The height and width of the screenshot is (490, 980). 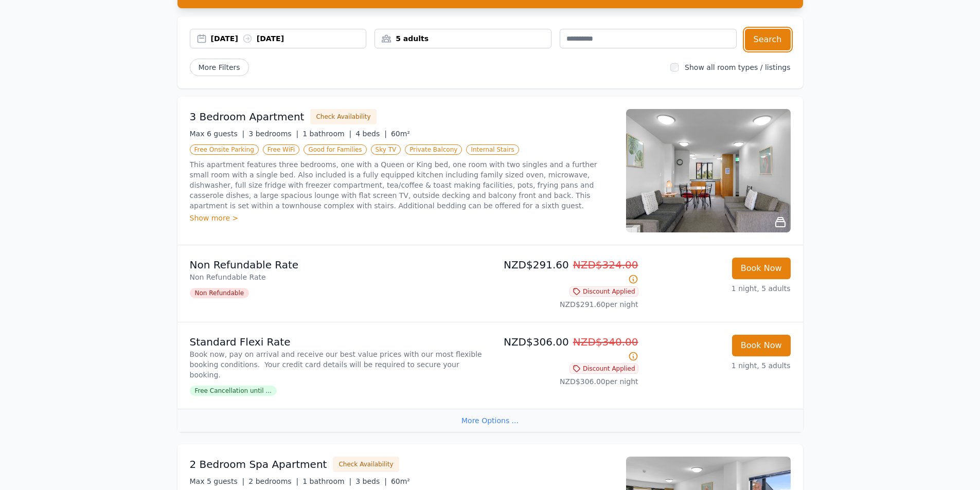 I want to click on button: Search, so click(x=767, y=40).